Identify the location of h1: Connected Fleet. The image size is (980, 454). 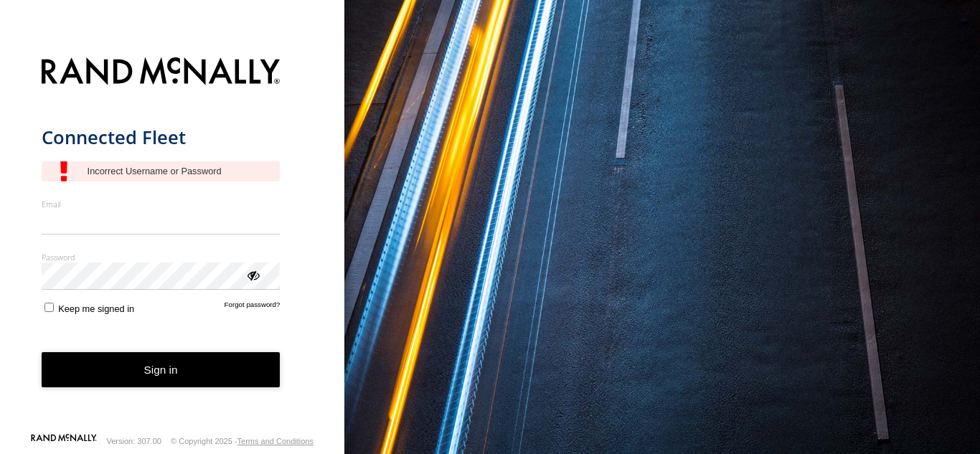
(160, 137).